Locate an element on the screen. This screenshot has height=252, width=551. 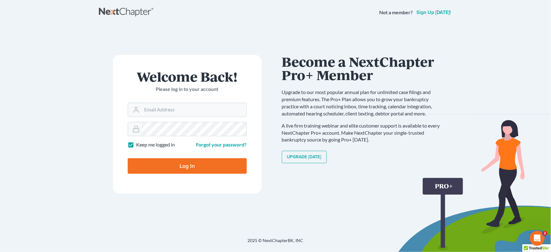
span: 2 is located at coordinates (545, 233).